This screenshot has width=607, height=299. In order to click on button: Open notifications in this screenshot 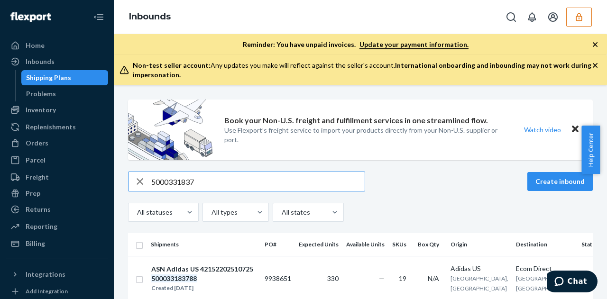, I will do `click(532, 17)`.